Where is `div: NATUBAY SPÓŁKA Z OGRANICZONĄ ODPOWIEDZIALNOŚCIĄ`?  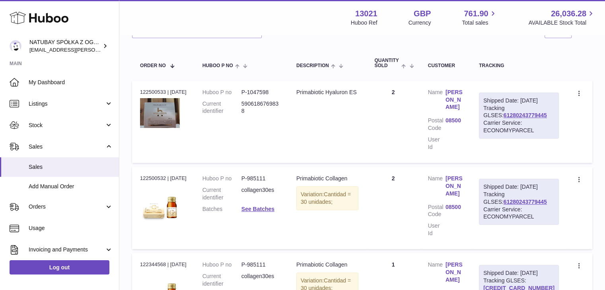 div: NATUBAY SPÓŁKA Z OGRANICZONĄ ODPOWIEDZIALNOŚCIĄ is located at coordinates (65, 46).